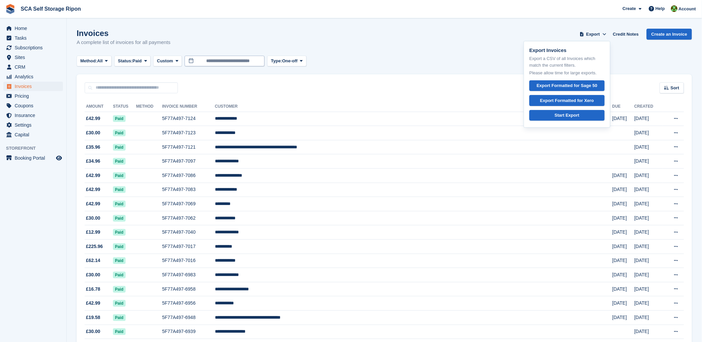 The height and width of the screenshot is (342, 702). I want to click on span: Help, so click(661, 9).